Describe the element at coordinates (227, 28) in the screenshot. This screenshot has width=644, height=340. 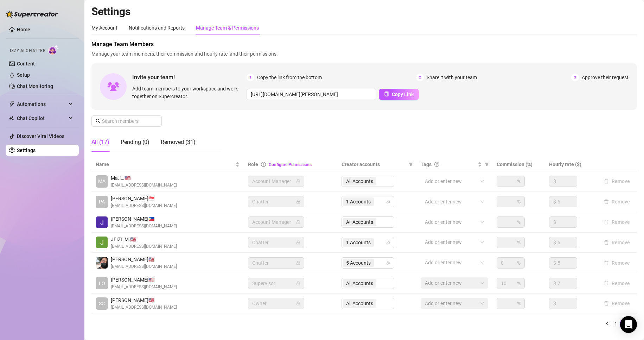
I see `div: Manage Team & Permissions` at that location.